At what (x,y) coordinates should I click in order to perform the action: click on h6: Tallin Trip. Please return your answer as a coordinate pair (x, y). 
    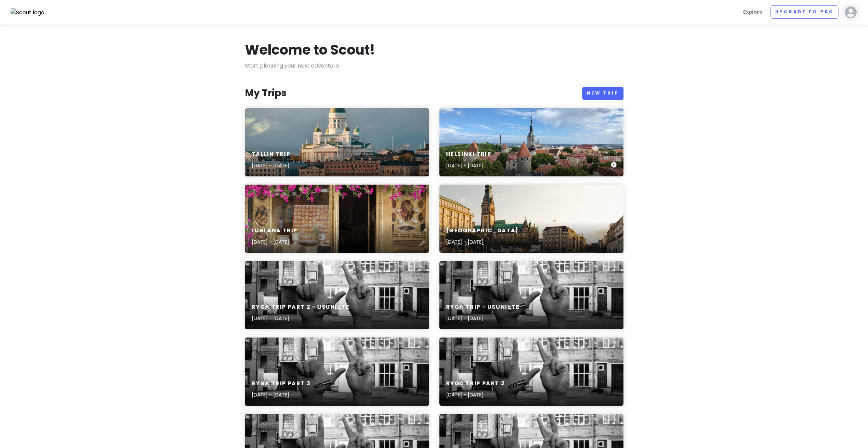
    Looking at the image, I should click on (271, 155).